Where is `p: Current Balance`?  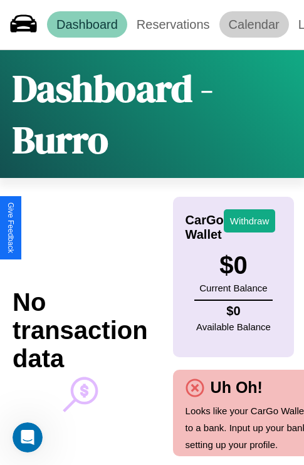 p: Current Balance is located at coordinates (233, 288).